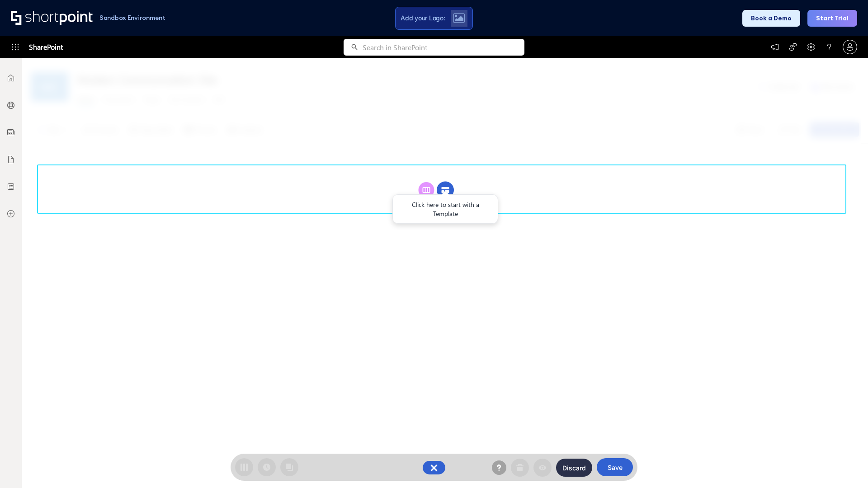 This screenshot has height=488, width=868. What do you see at coordinates (132, 18) in the screenshot?
I see `h1: Sandbox Environment` at bounding box center [132, 18].